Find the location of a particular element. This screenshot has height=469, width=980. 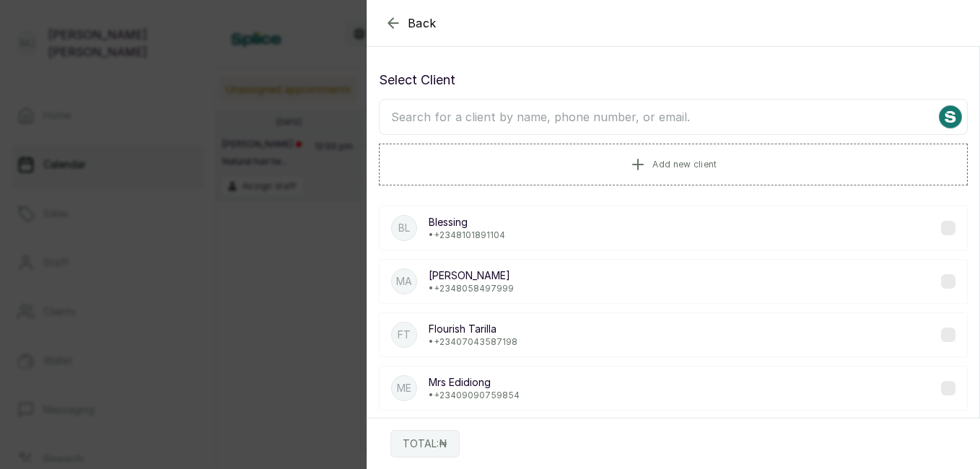

p: FT is located at coordinates (404, 334).